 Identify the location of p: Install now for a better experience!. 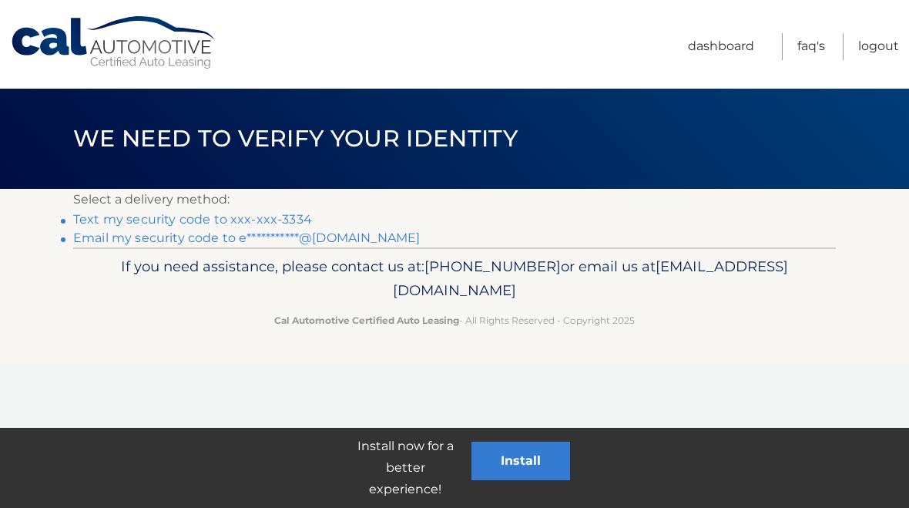
(405, 467).